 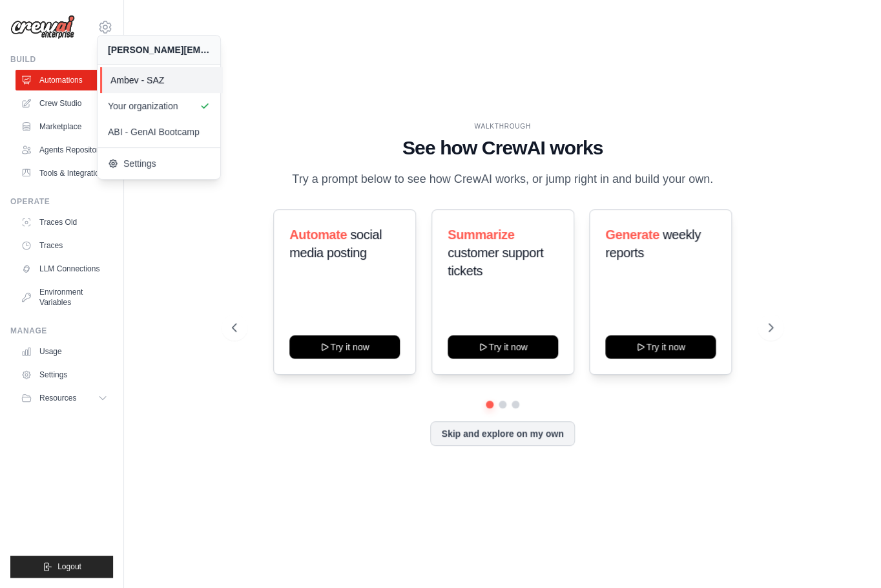 I want to click on button: Skip and explore on my own, so click(x=502, y=433).